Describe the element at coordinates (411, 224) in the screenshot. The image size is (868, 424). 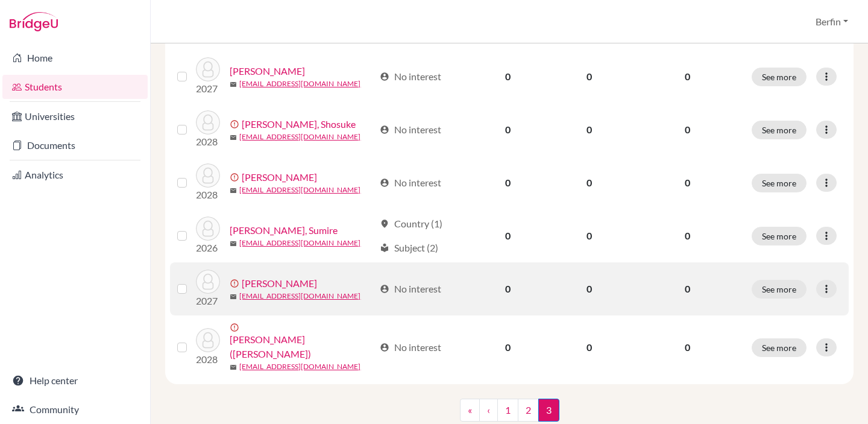
I see `div: Country (1)` at that location.